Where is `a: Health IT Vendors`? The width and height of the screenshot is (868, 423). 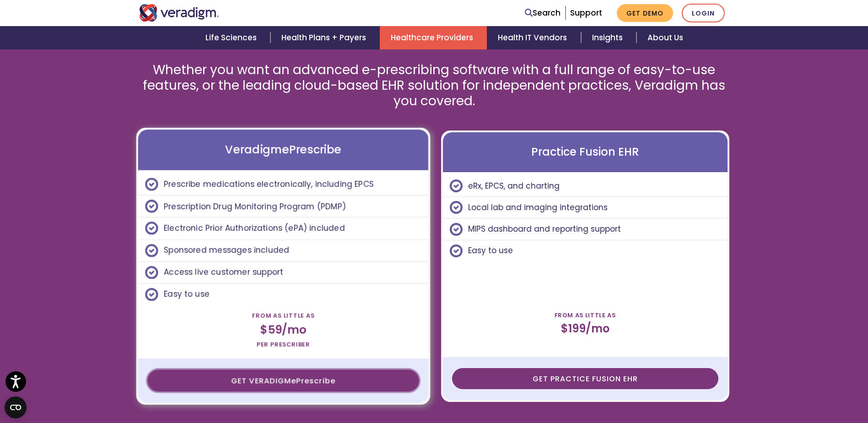
a: Health IT Vendors is located at coordinates (533, 38).